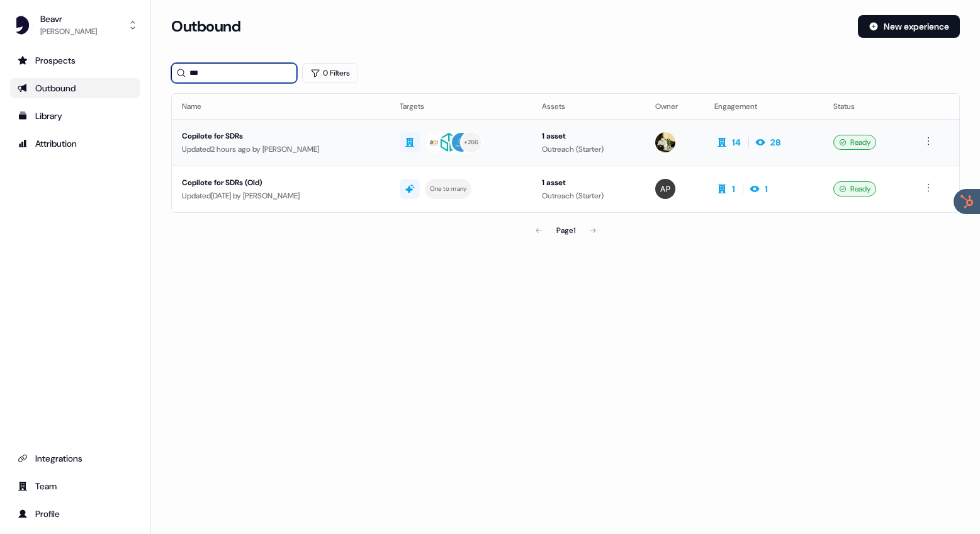 Image resolution: width=980 pixels, height=534 pixels. I want to click on div: Team, so click(75, 486).